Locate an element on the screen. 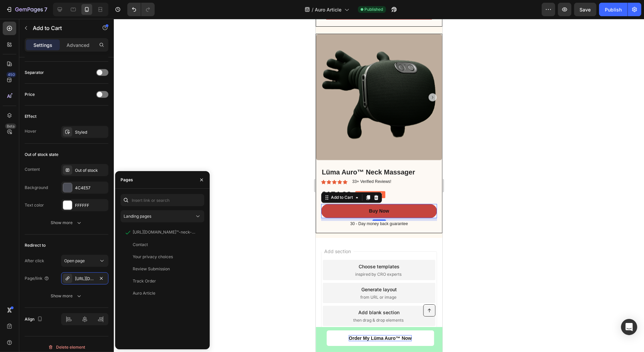 The width and height of the screenshot is (644, 352). button: Landing pages is located at coordinates (163, 217).